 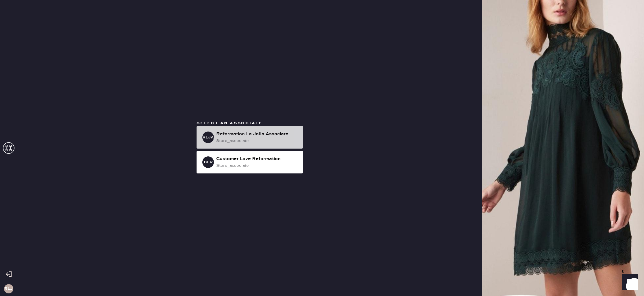 I want to click on div: Customer Love Reformation, so click(x=257, y=159).